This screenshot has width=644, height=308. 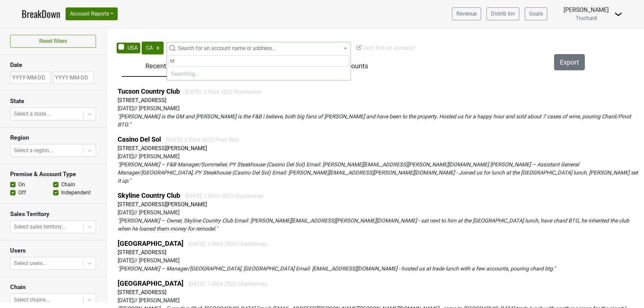 I want to click on a: Goals, so click(x=536, y=13).